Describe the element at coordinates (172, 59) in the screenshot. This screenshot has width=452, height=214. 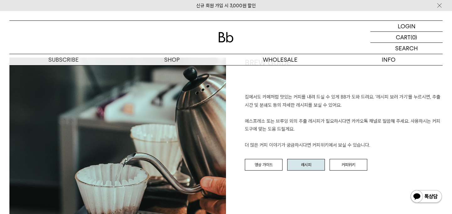
I see `a: SHOP` at that location.